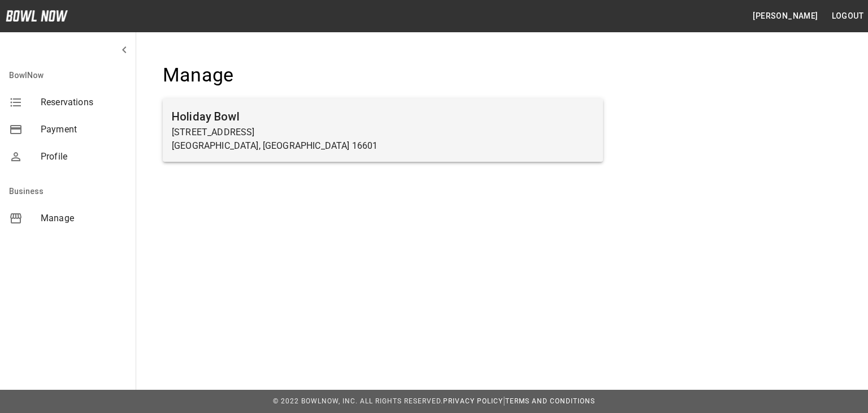 Image resolution: width=868 pixels, height=413 pixels. What do you see at coordinates (848, 16) in the screenshot?
I see `button: Logout` at bounding box center [848, 16].